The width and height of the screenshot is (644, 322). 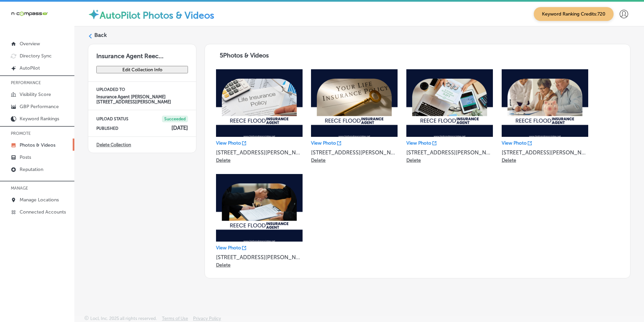 What do you see at coordinates (39, 119) in the screenshot?
I see `p: Keyword Rankings` at bounding box center [39, 119].